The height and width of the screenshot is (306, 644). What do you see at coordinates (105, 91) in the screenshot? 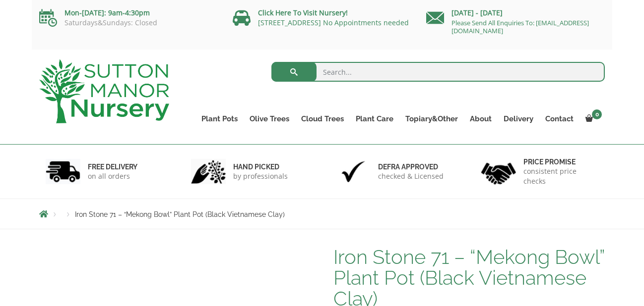
I see `img: logo` at bounding box center [105, 91].